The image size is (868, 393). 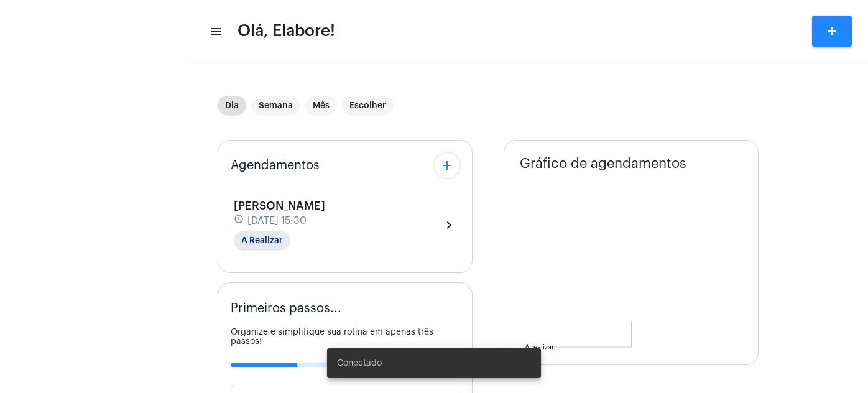 What do you see at coordinates (449, 225) in the screenshot?
I see `mat-icon: chevron_right` at bounding box center [449, 225].